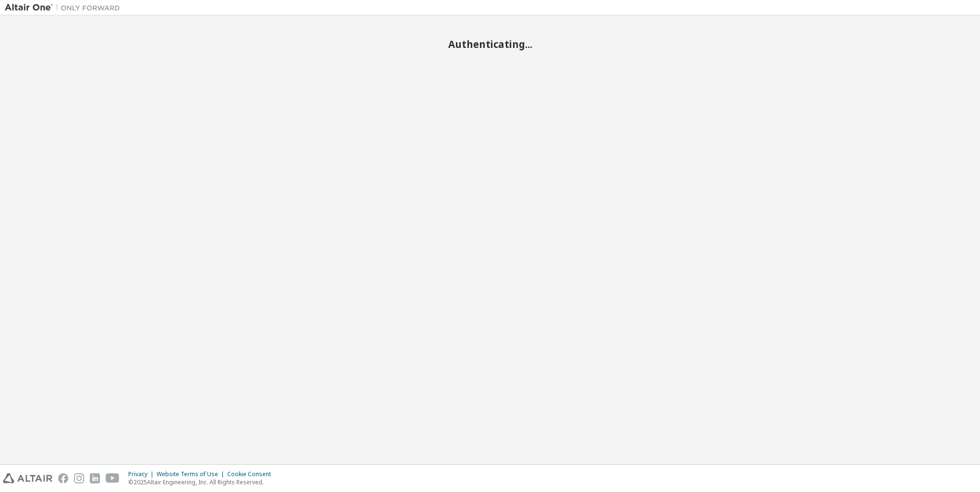  I want to click on img: instagram.svg, so click(79, 479).